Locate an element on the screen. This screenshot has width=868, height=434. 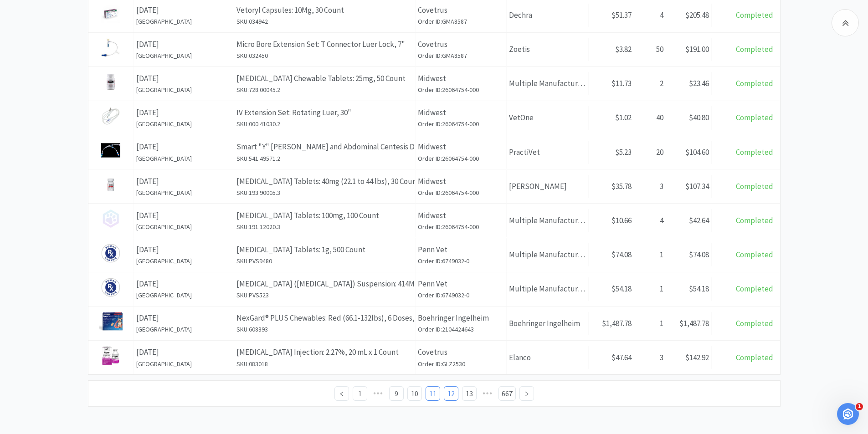
span: $54.18 is located at coordinates (699, 288).